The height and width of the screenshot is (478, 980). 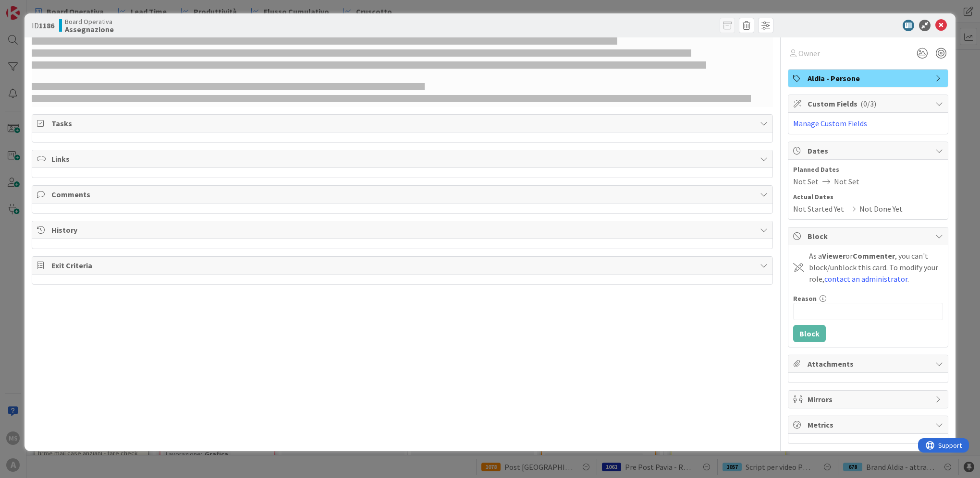 What do you see at coordinates (869, 151) in the screenshot?
I see `span: Dates` at bounding box center [869, 151].